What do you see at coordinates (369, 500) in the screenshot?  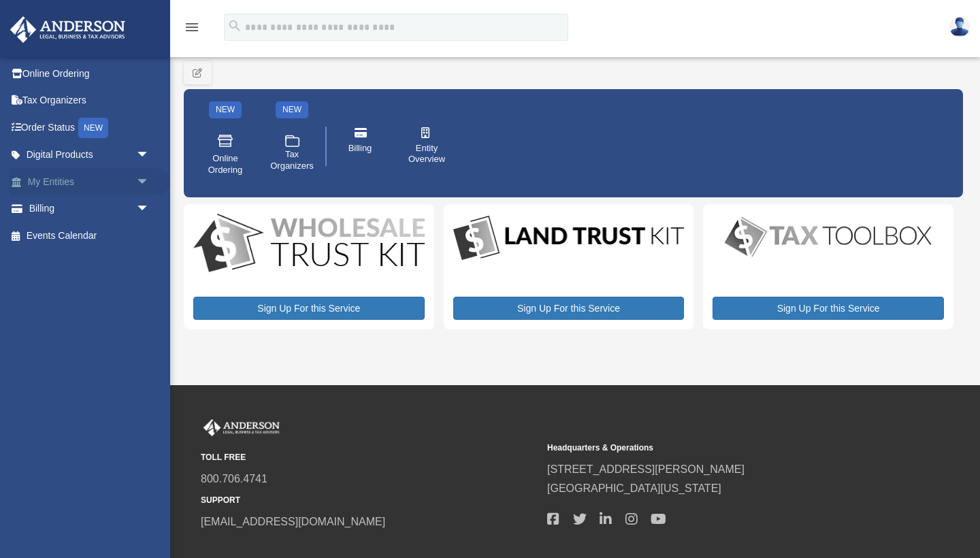 I see `small: SUPPORT` at bounding box center [369, 500].